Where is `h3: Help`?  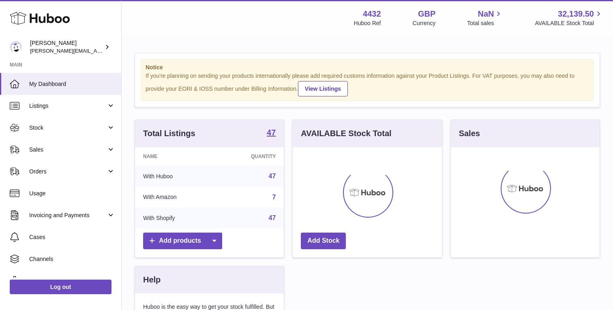 h3: Help is located at coordinates (152, 280).